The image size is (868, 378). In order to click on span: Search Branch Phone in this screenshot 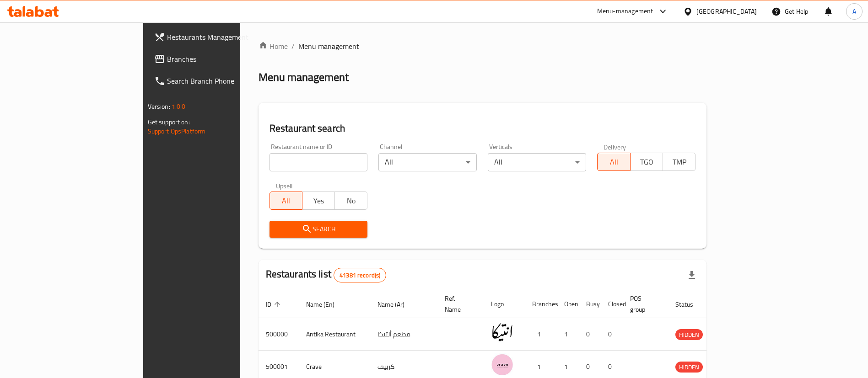, I will do `click(224, 81)`.